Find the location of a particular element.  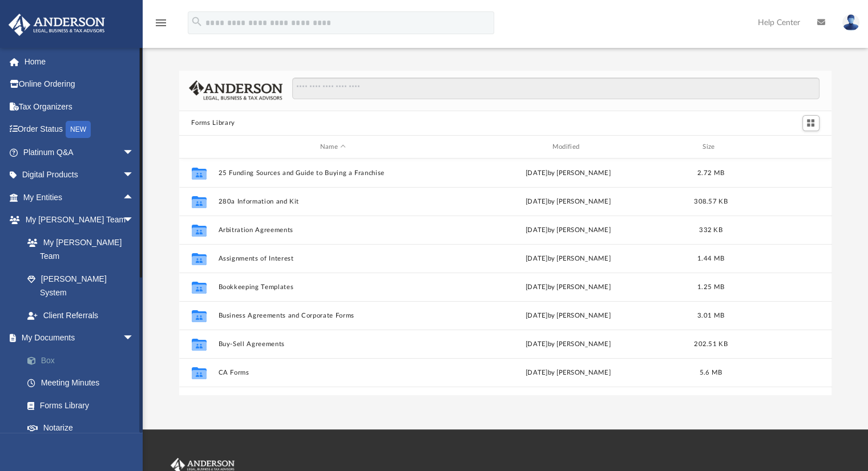

button: Arbitration Agreements is located at coordinates (333, 230).